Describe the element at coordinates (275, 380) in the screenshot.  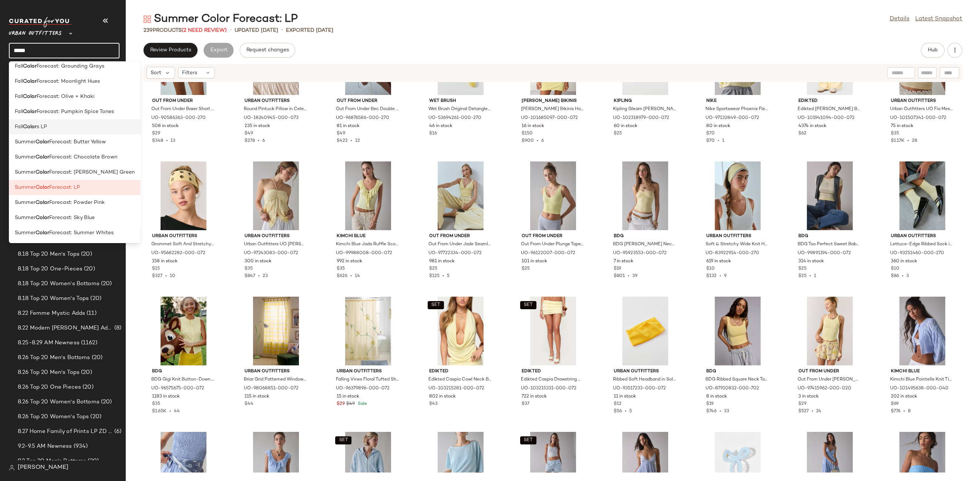
I see `span: Briar Grid Patterned Window Panel in Yellow at Urban Outfitters` at that location.